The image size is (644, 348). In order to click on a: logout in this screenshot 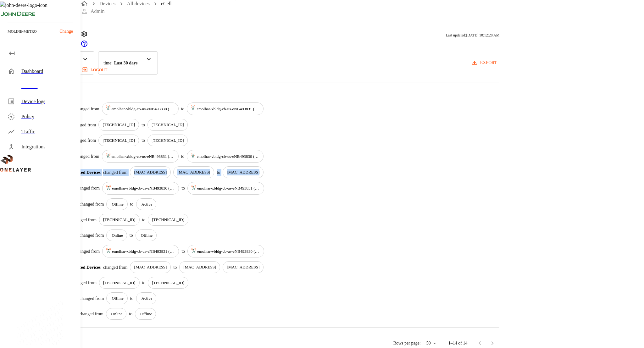, I will do `click(362, 70)`.